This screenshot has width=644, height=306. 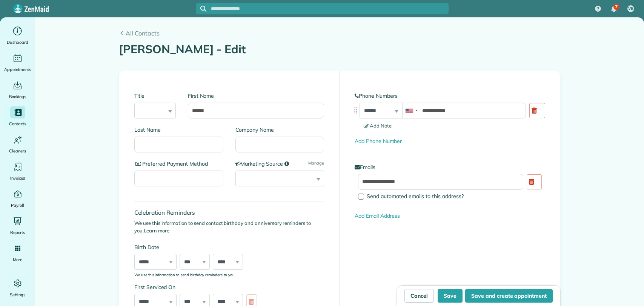 What do you see at coordinates (229, 227) in the screenshot?
I see `p: We use this information to send contact birthday and anniversary reminders to you.` at bounding box center [229, 227].